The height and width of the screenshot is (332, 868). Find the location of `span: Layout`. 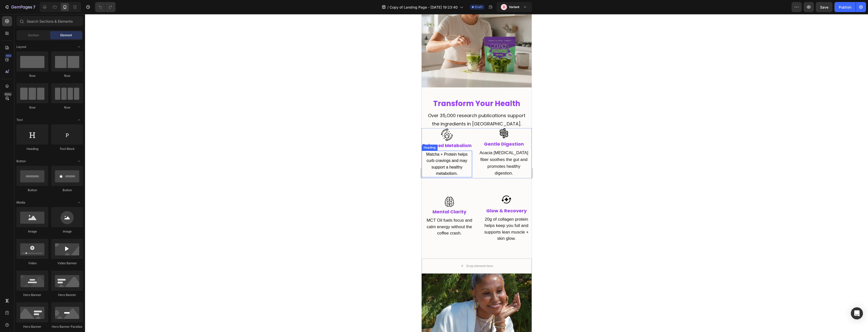

span: Layout is located at coordinates (21, 47).